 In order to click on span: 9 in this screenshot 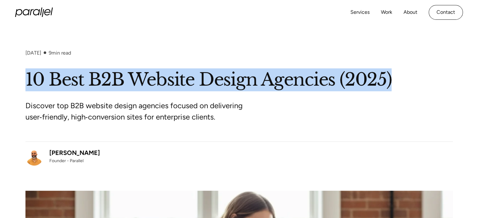, I will do `click(50, 53)`.